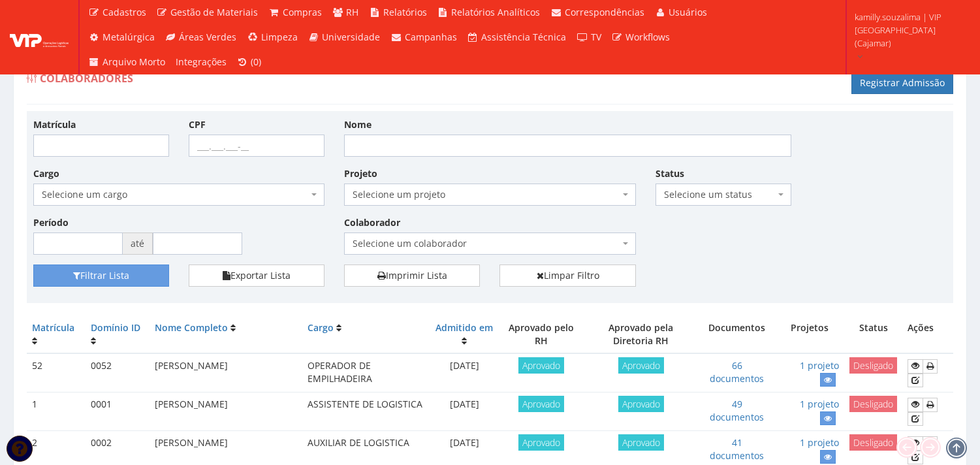  What do you see at coordinates (256, 62) in the screenshot?
I see `span: (0)` at bounding box center [256, 62].